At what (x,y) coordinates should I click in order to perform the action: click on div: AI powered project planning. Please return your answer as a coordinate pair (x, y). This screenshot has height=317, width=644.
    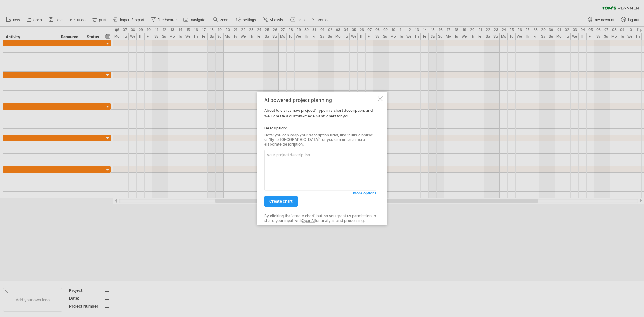
    Looking at the image, I should click on (320, 100).